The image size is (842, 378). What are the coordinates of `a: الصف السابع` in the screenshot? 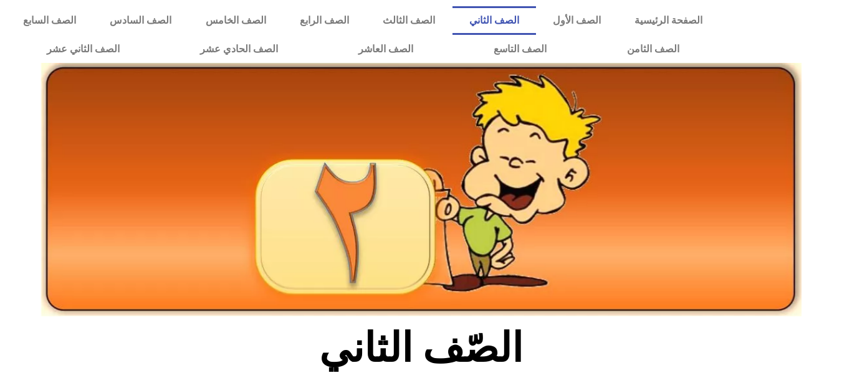 It's located at (49, 21).